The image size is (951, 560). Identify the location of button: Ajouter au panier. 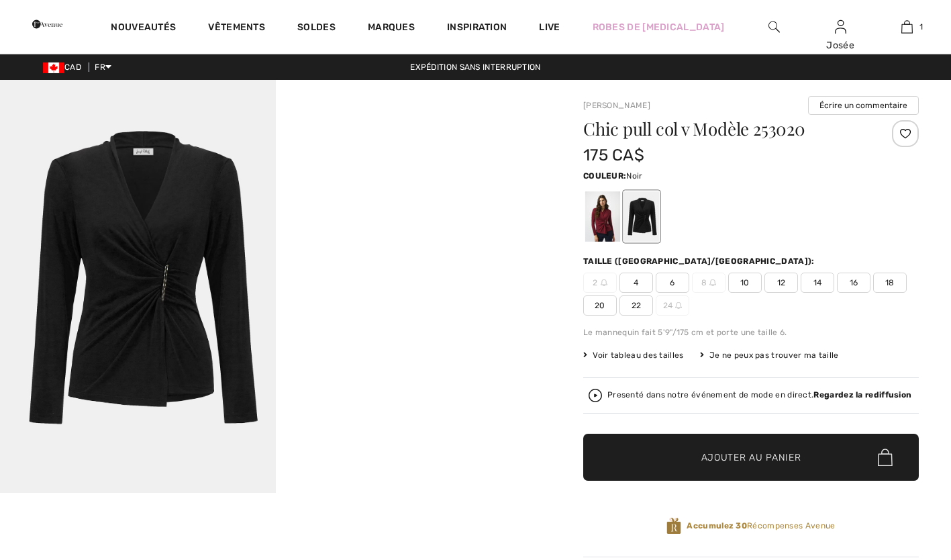
(751, 457).